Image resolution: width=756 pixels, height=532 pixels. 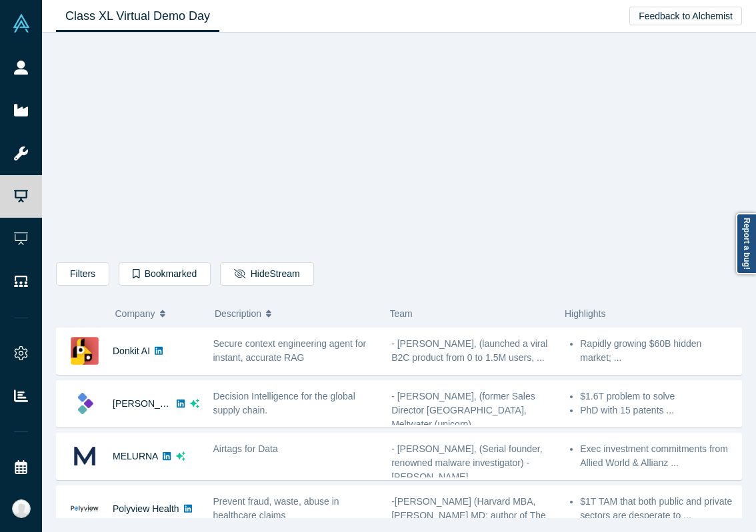 I want to click on img: Kimaru AI's Logo, so click(x=85, y=404).